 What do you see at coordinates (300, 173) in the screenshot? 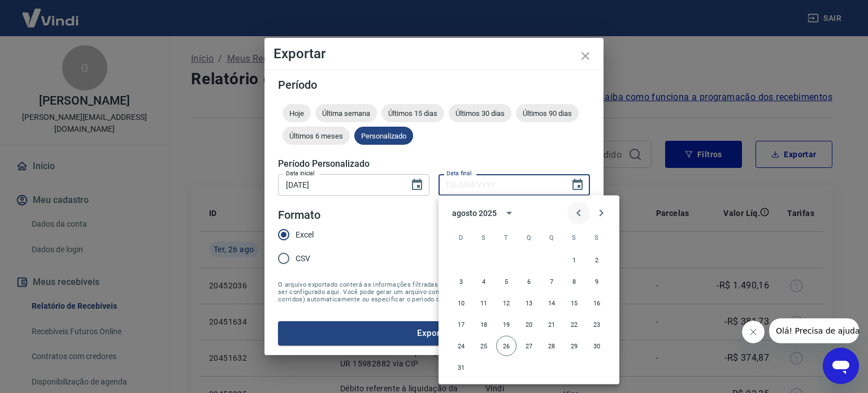
I see `label: Data inicial` at bounding box center [300, 173].